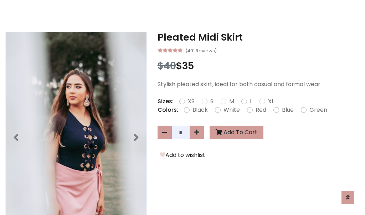 The height and width of the screenshot is (215, 365). What do you see at coordinates (236, 133) in the screenshot?
I see `button: Add To Cart` at bounding box center [236, 133].